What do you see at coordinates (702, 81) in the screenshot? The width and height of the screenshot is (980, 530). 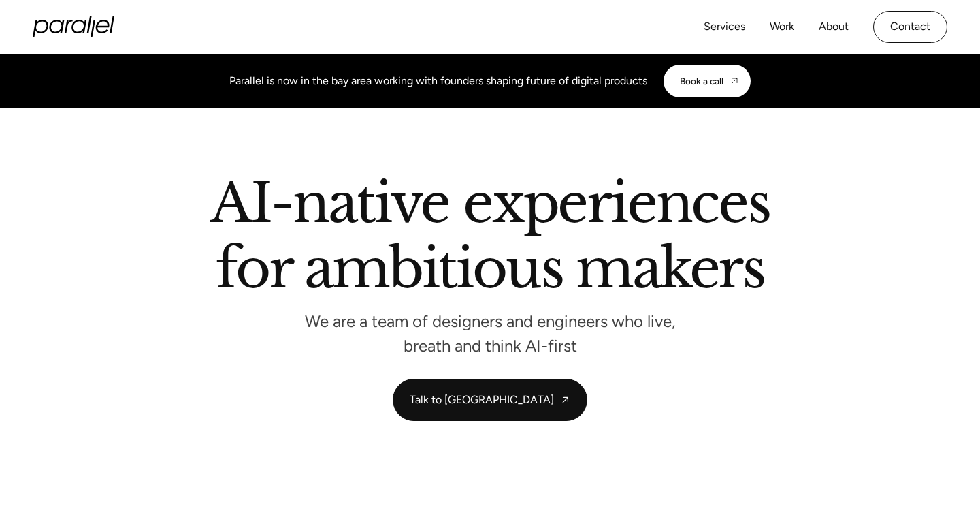 I see `div: Book a call` at bounding box center [702, 81].